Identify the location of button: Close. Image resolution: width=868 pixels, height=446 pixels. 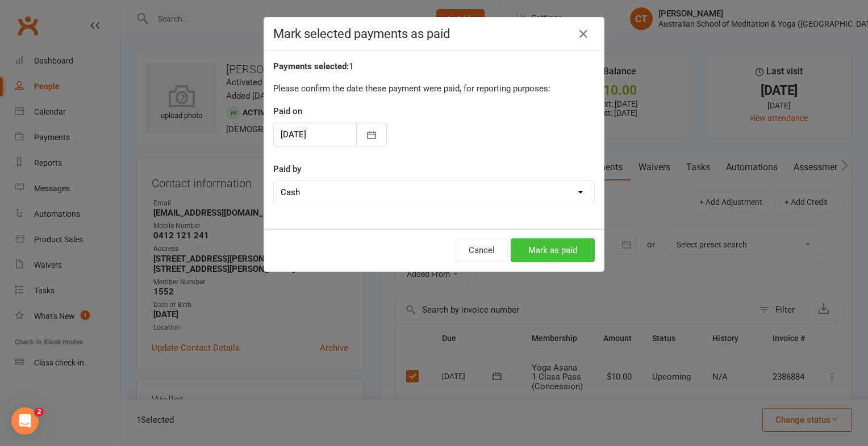
(583, 34).